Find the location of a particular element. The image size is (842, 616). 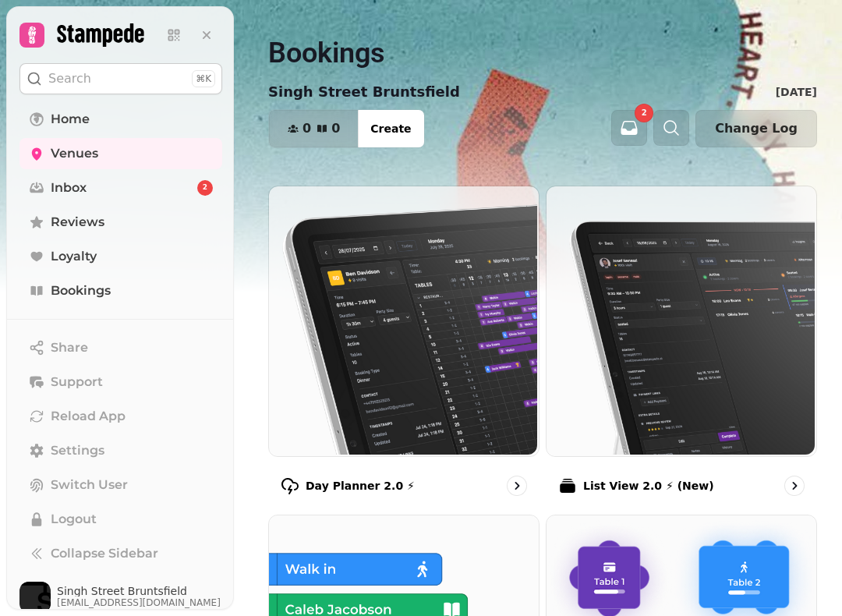

span: Share is located at coordinates (69, 348).